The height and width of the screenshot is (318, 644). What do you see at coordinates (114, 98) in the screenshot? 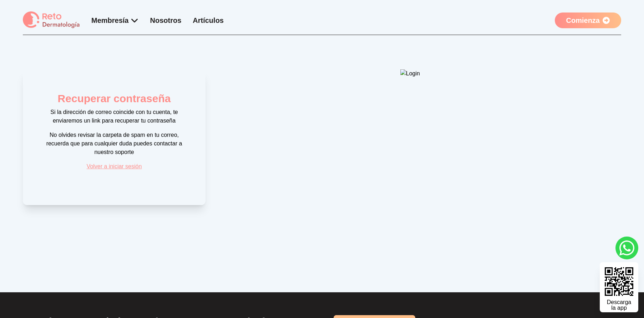
I see `h2: Recuperar contraseña` at bounding box center [114, 98].